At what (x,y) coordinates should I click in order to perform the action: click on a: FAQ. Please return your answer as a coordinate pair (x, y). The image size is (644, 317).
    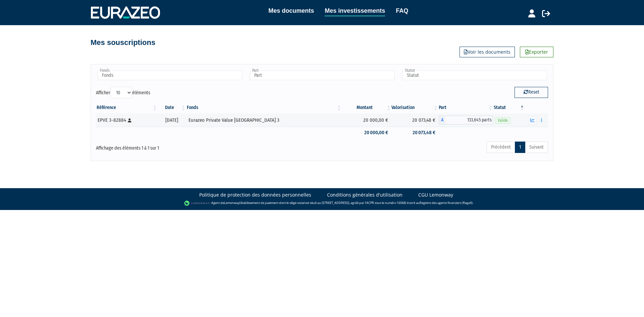
    Looking at the image, I should click on (402, 10).